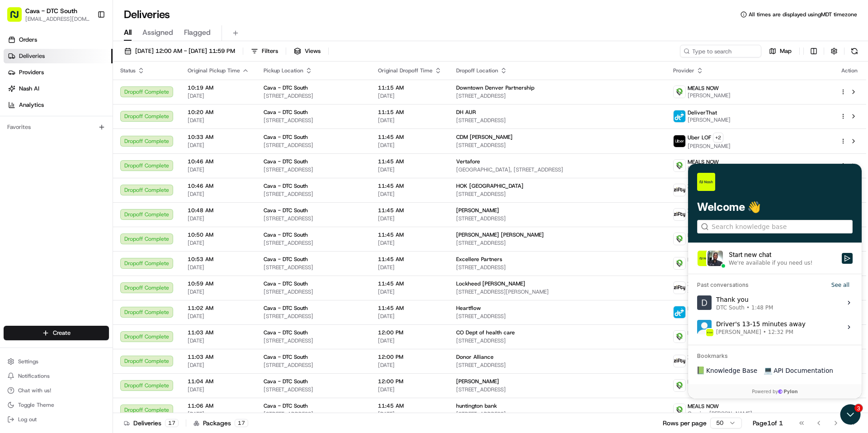 The width and height of the screenshot is (868, 433). I want to click on button: Views, so click(307, 51).